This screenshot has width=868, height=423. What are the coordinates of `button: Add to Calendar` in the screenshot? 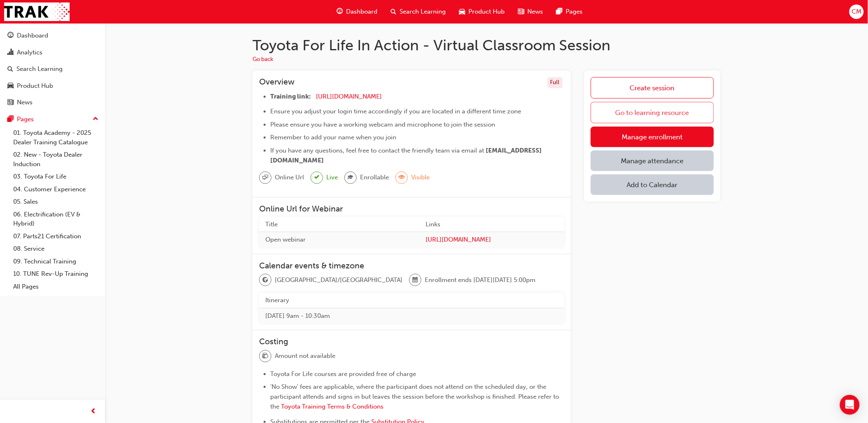 It's located at (652, 184).